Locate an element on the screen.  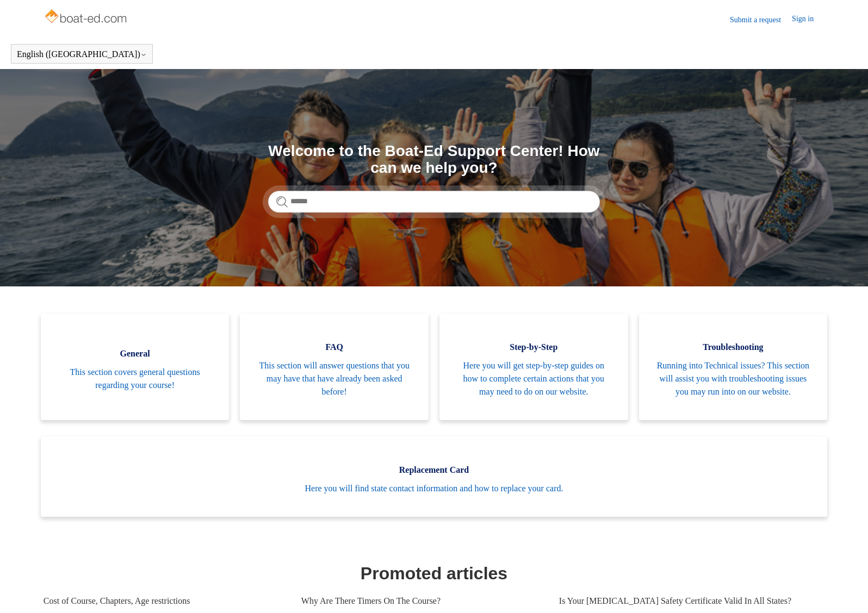
span: Running into Technical issues? This section will assist you with troubleshooting issues you may r... is located at coordinates (733, 379).